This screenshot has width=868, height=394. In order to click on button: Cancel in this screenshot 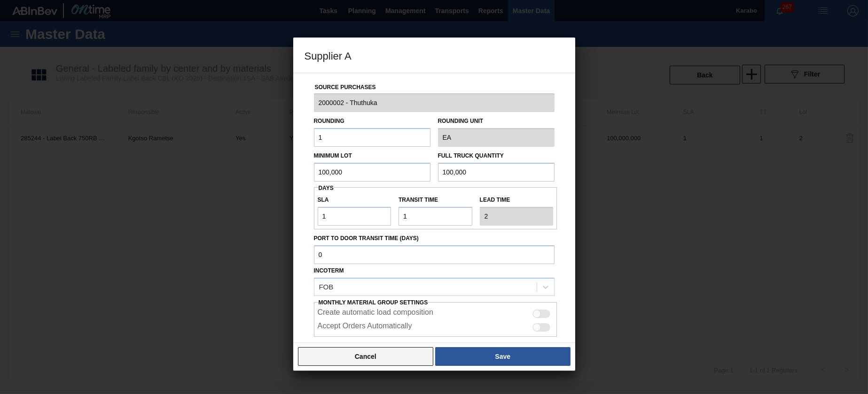, I will do `click(365, 357)`.